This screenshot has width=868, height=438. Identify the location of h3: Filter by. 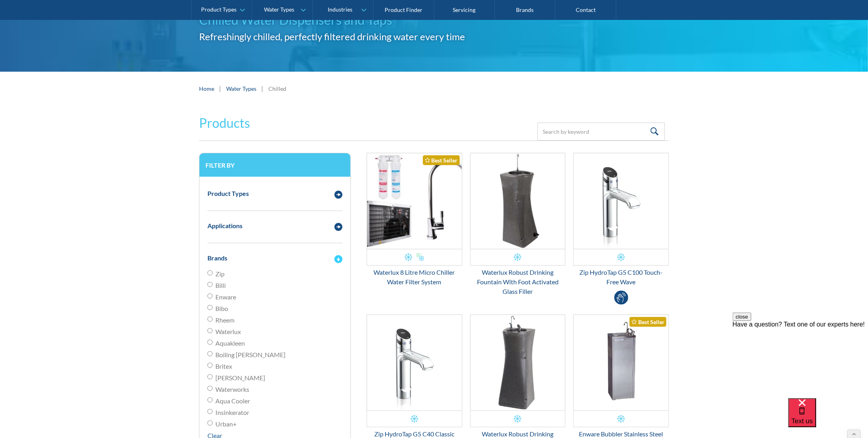
(275, 165).